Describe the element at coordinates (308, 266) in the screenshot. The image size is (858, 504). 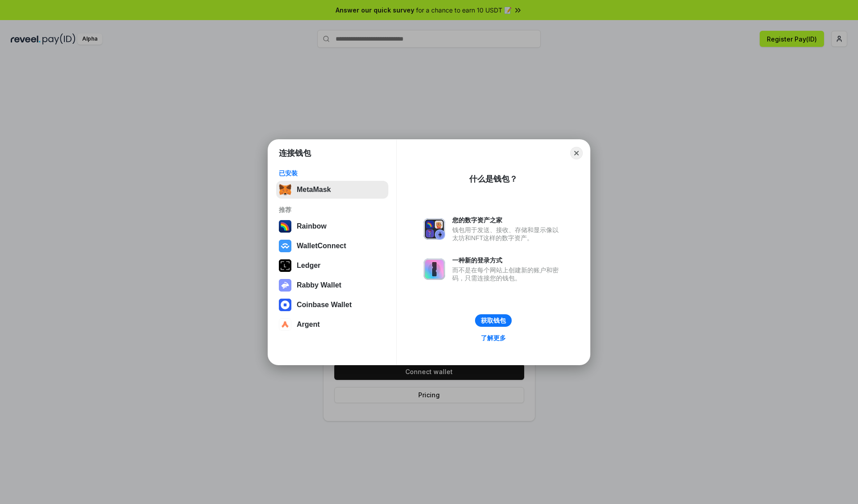
I see `div: Ledger` at that location.